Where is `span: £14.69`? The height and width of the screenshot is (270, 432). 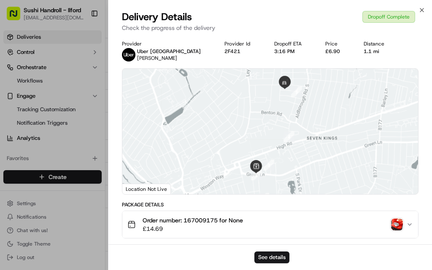 span: £14.69 is located at coordinates (193, 229).